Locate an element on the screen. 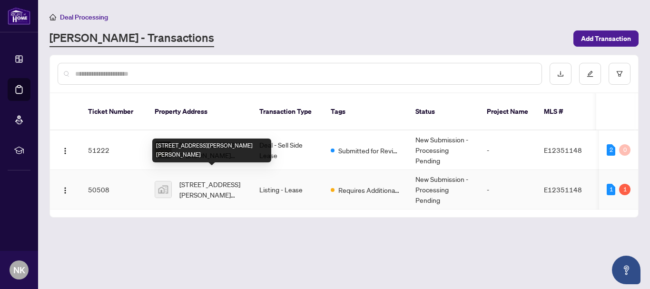 The width and height of the screenshot is (650, 289). th: MLS # is located at coordinates (564, 112).